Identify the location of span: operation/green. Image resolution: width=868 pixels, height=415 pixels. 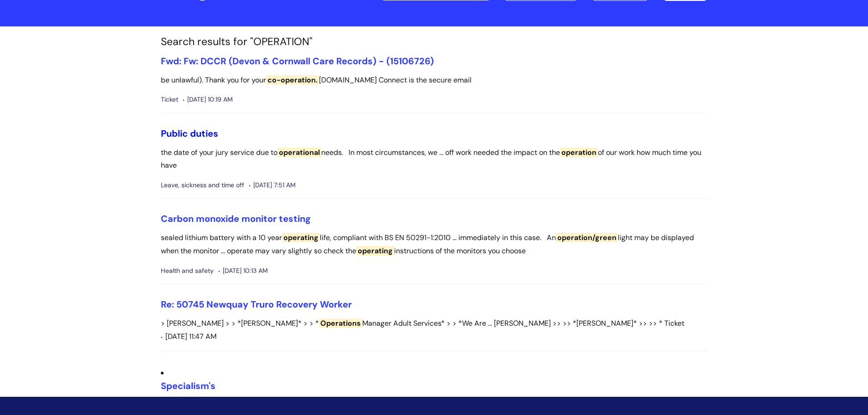
(587, 238).